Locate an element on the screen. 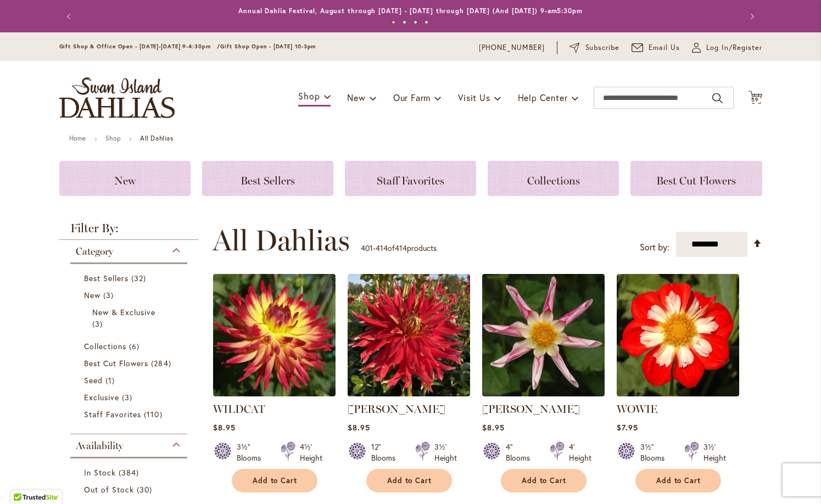  span: Subscribe is located at coordinates (602, 48).